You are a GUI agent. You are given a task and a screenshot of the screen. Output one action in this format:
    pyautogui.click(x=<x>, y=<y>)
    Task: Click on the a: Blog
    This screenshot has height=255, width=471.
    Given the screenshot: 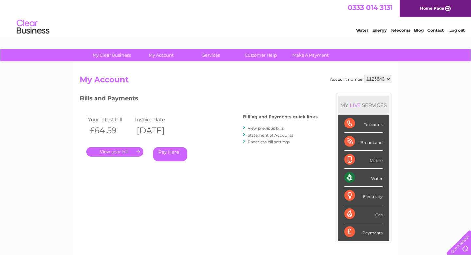 What is the action you would take?
    pyautogui.click(x=419, y=30)
    